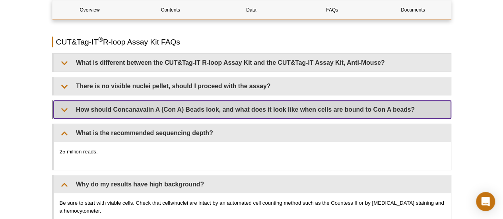  I want to click on a: Documents, so click(413, 10).